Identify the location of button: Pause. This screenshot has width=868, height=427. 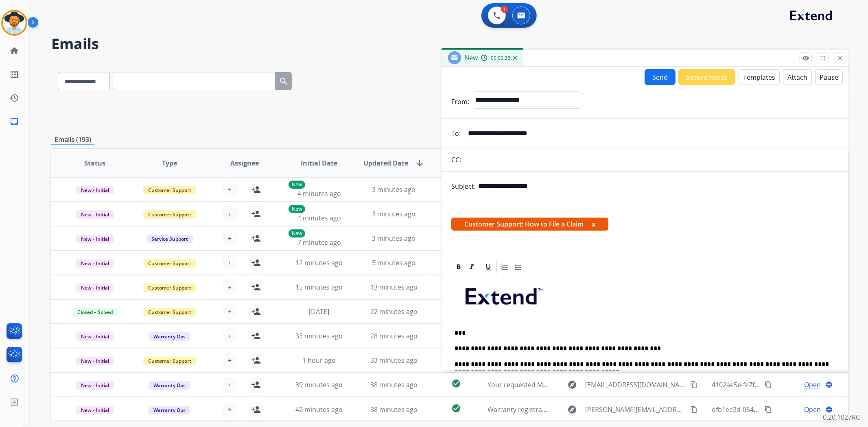
(829, 77).